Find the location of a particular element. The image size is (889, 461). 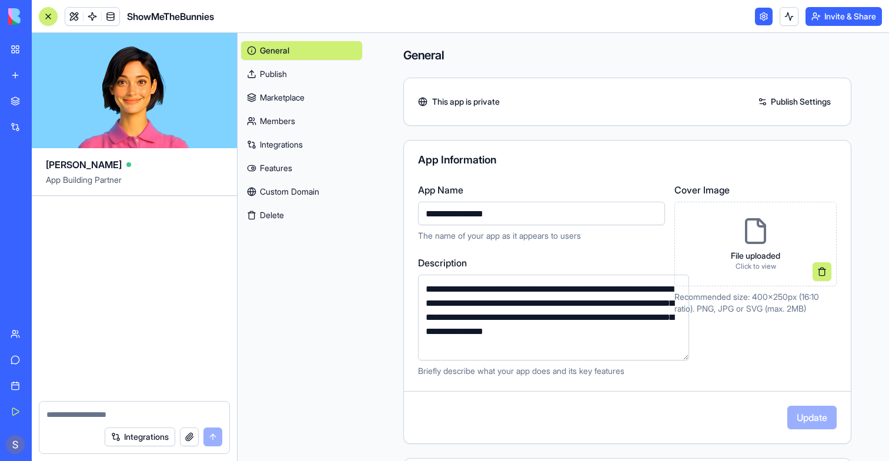

p: The name of your app as it appears to users is located at coordinates (541, 236).